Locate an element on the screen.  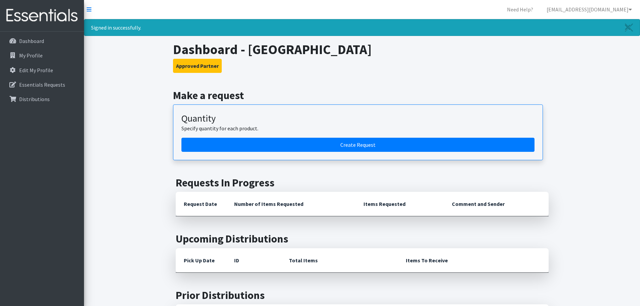
a: Create a request by quantity is located at coordinates (358, 145).